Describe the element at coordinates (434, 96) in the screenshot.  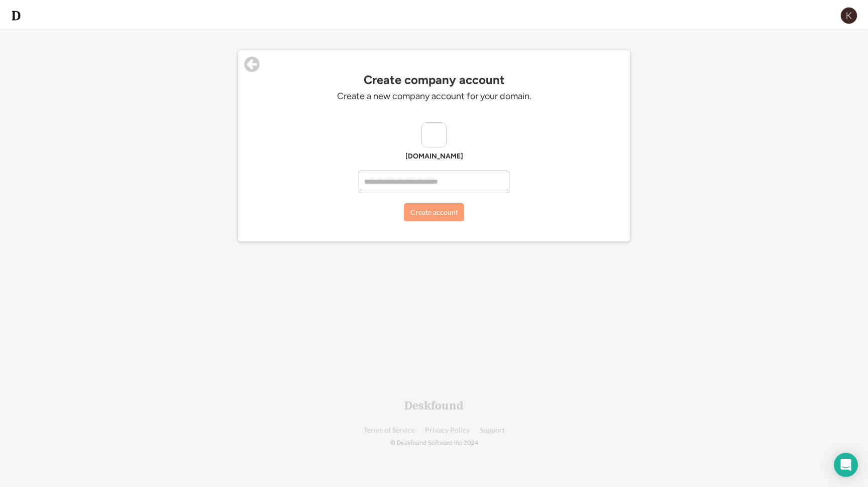
I see `div: Create a new company account for your domain.` at that location.